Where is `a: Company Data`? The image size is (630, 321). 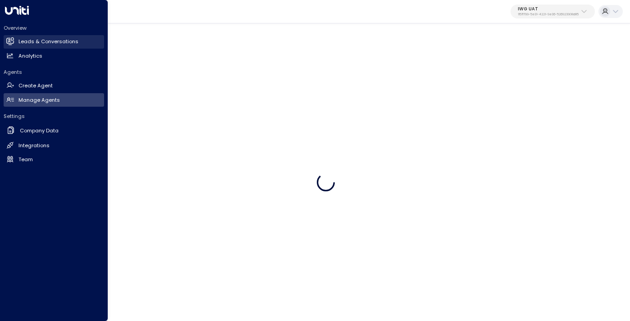 a: Company Data is located at coordinates (54, 131).